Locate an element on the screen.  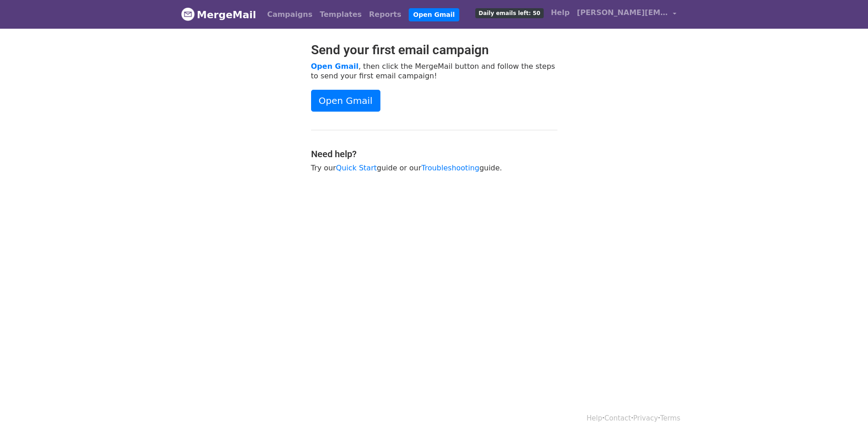
a: Templates is located at coordinates (341, 15).